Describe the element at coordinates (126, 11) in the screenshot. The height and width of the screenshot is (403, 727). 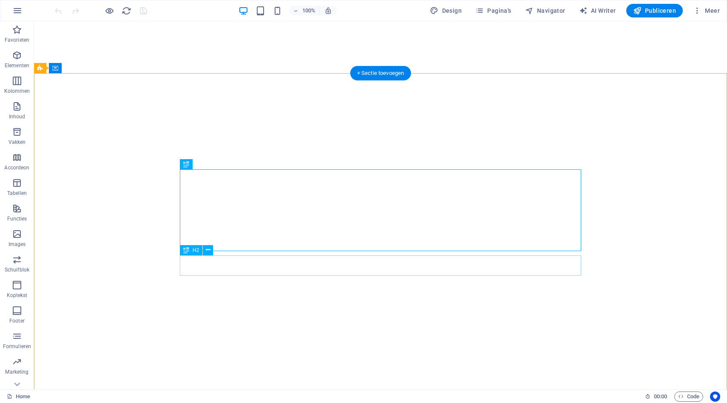
I see `i: Pagina opnieuw laden` at that location.